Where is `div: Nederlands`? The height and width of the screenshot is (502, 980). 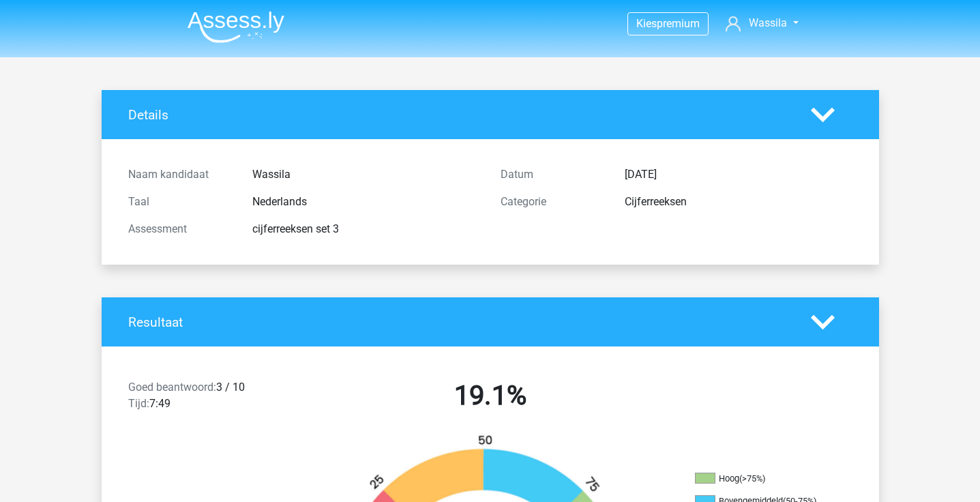 div: Nederlands is located at coordinates (366, 202).